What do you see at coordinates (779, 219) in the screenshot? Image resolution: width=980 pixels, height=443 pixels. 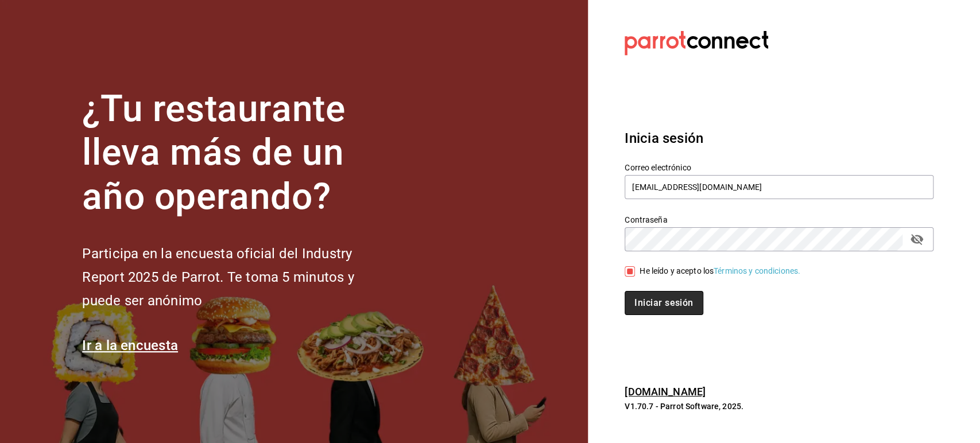 I see `label: Contraseña` at bounding box center [779, 219].